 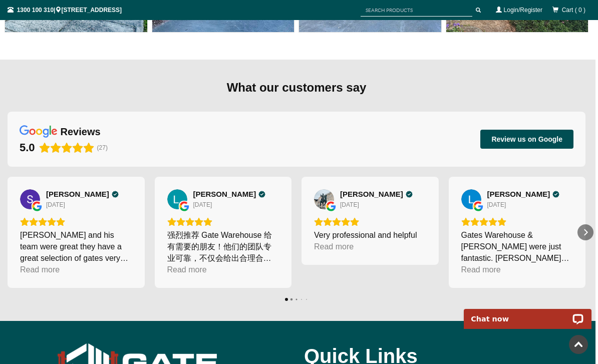 I want to click on span: Cart ( 0 ), so click(x=573, y=10).